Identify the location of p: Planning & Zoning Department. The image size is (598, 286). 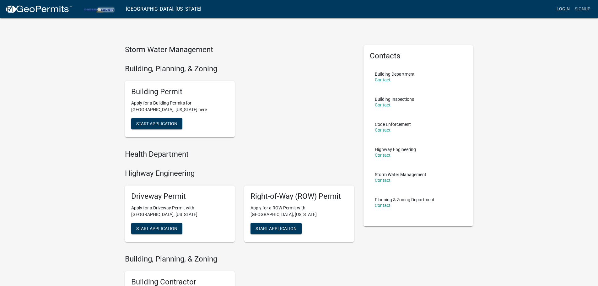
(405, 200).